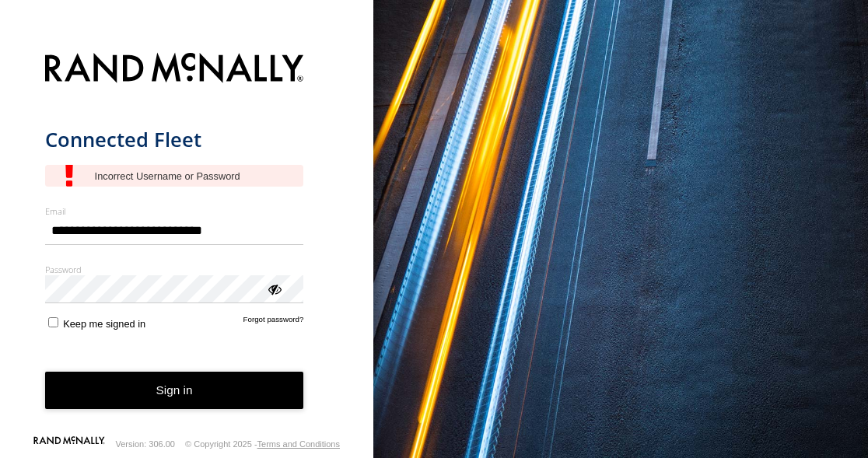 The width and height of the screenshot is (868, 458). Describe the element at coordinates (174, 139) in the screenshot. I see `h1: Connected Fleet` at that location.